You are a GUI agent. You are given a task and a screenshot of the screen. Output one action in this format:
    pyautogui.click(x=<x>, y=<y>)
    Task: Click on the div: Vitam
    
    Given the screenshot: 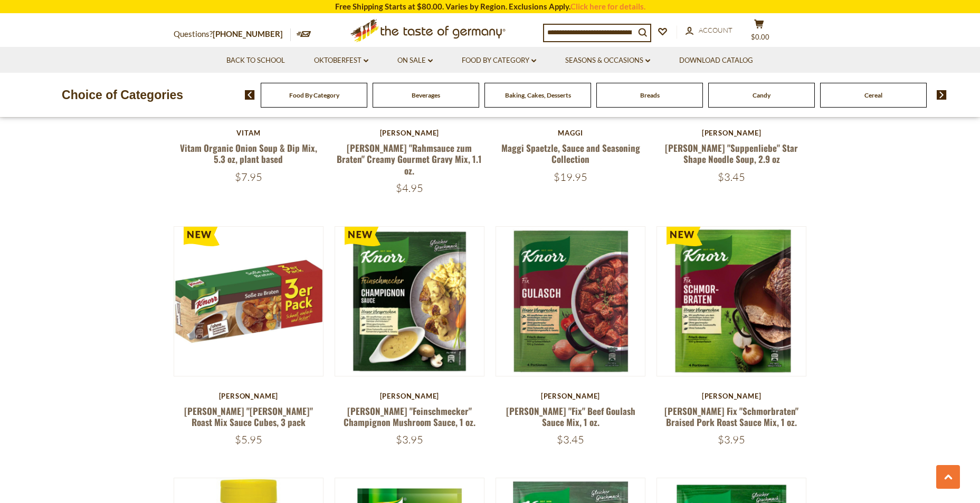 What is the action you would take?
    pyautogui.click(x=248, y=133)
    